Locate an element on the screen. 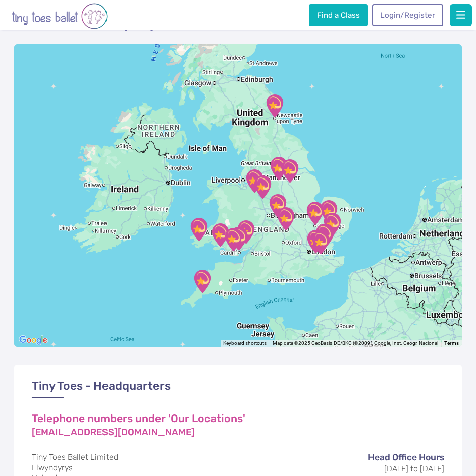  a: Terms (opens in new tab) is located at coordinates (451, 344).